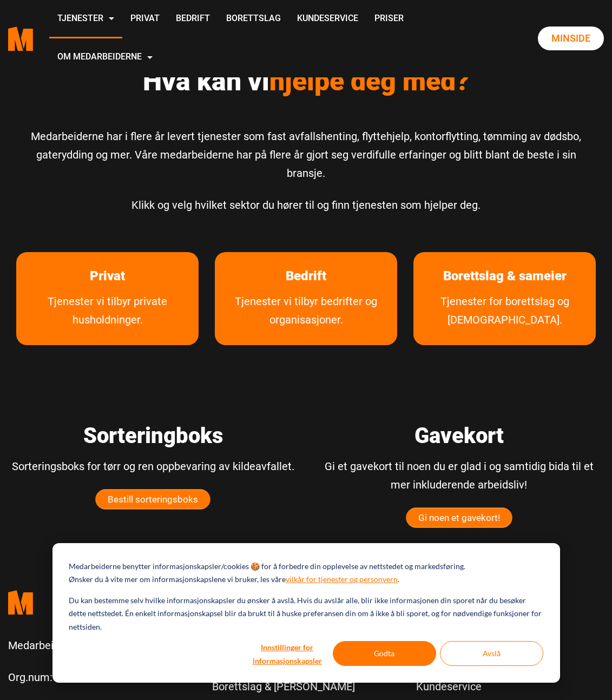  What do you see at coordinates (105, 57) in the screenshot?
I see `a: Om Medarbeiderne` at bounding box center [105, 57].